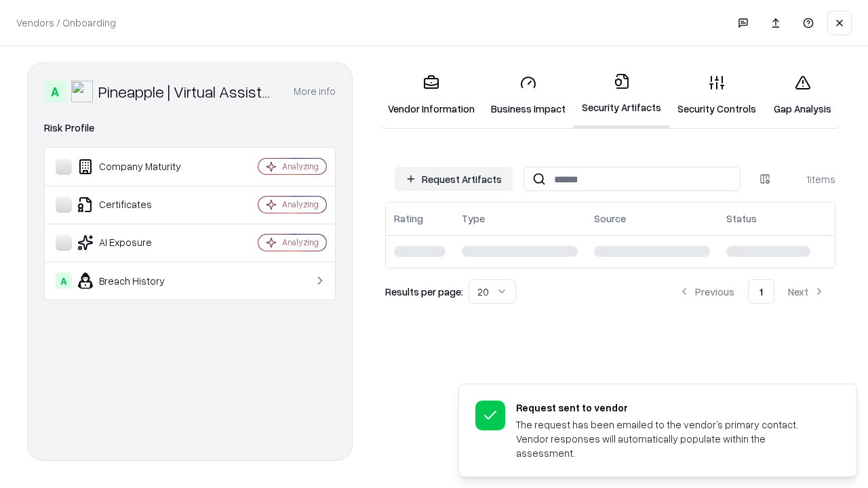  Describe the element at coordinates (670, 407) in the screenshot. I see `div: Request sent to vendor` at that location.